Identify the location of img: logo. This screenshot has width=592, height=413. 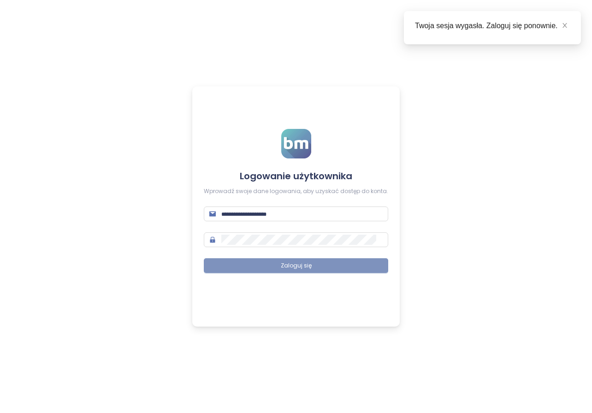
(296, 144).